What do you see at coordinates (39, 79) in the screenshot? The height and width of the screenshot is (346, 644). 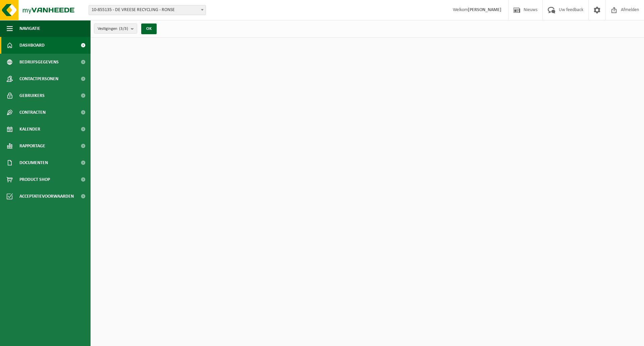 I see `span: Contactpersonen` at bounding box center [39, 79].